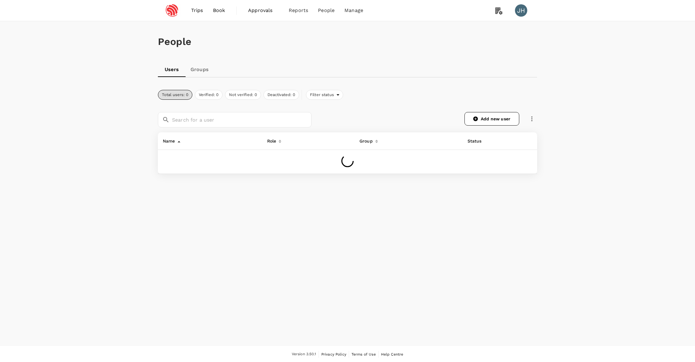 Image resolution: width=695 pixels, height=362 pixels. What do you see at coordinates (175, 95) in the screenshot?
I see `button: Total users: 0` at bounding box center [175, 95].